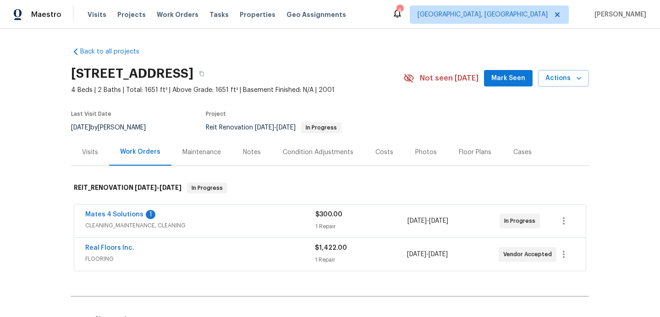  I want to click on button: Copy Address, so click(202, 74).